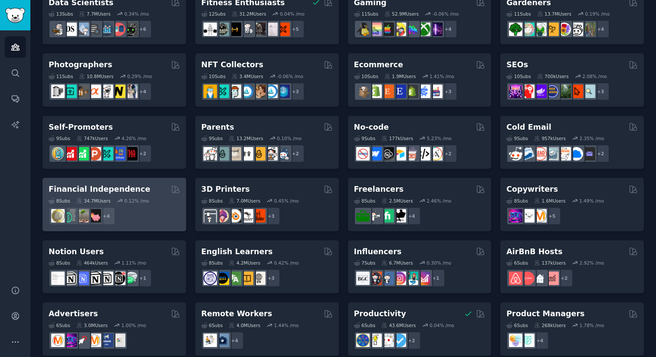  What do you see at coordinates (287, 326) in the screenshot?
I see `div: 1.44 % /mo` at bounding box center [287, 326].